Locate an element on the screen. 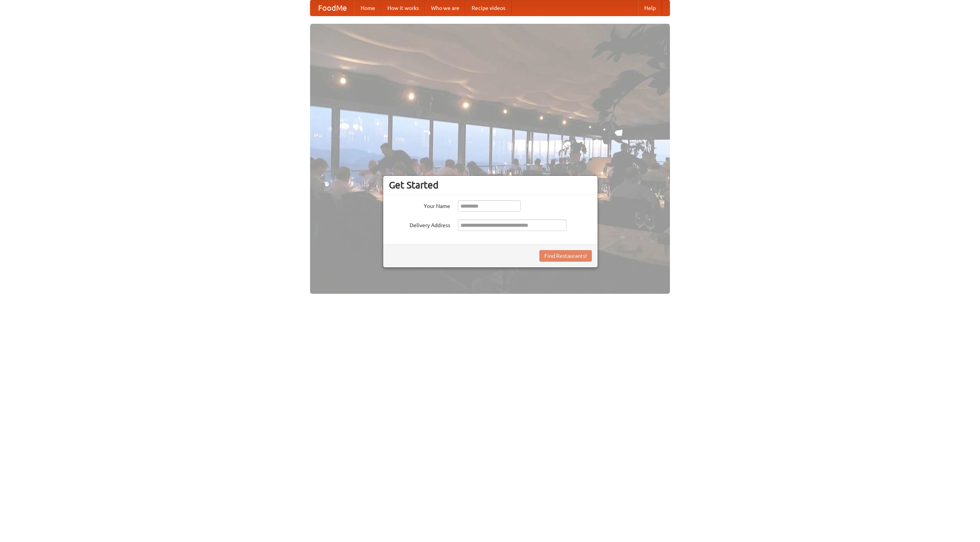 This screenshot has width=980, height=542. a: How it works is located at coordinates (403, 8).